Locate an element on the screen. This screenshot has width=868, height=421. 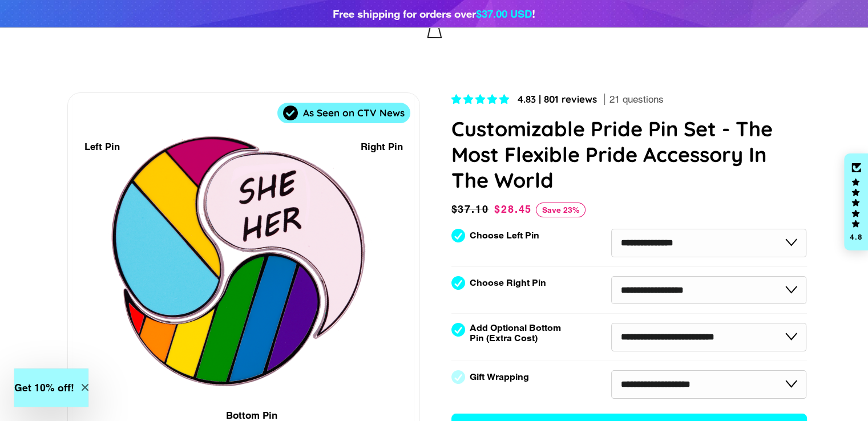
label: Add Optional Bottom Pin (Extra Cost) is located at coordinates (518, 333).